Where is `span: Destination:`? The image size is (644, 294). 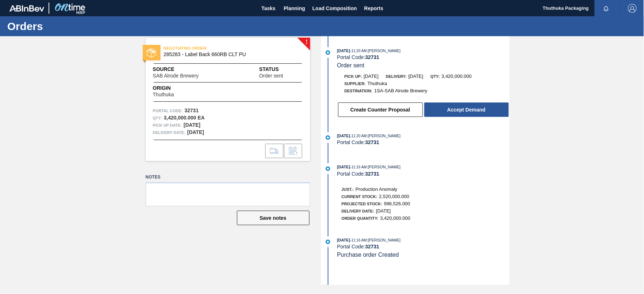 span: Destination: is located at coordinates (358, 91).